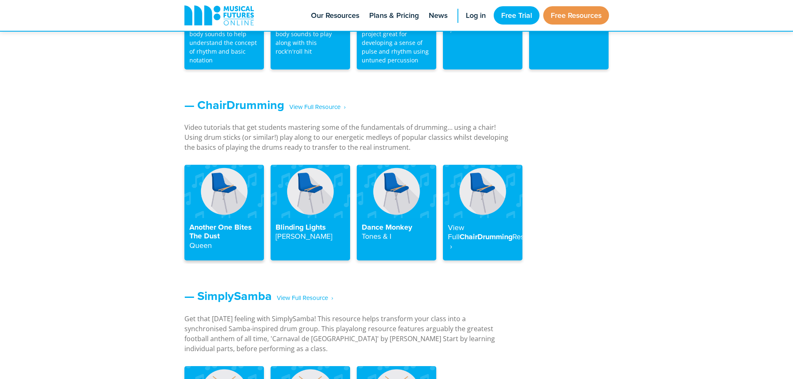 The height and width of the screenshot is (379, 793). Describe the element at coordinates (576, 15) in the screenshot. I see `a: Free Resources` at that location.